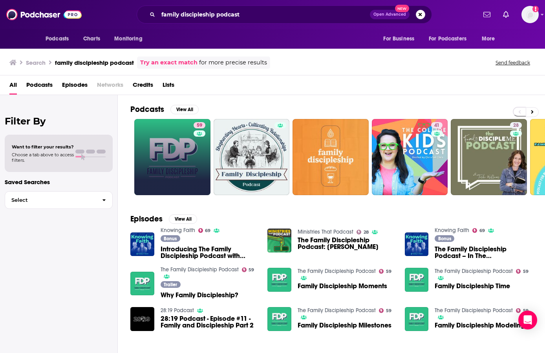 The width and height of the screenshot is (545, 353). What do you see at coordinates (530, 15) in the screenshot?
I see `button: Show profile menu` at bounding box center [530, 15].